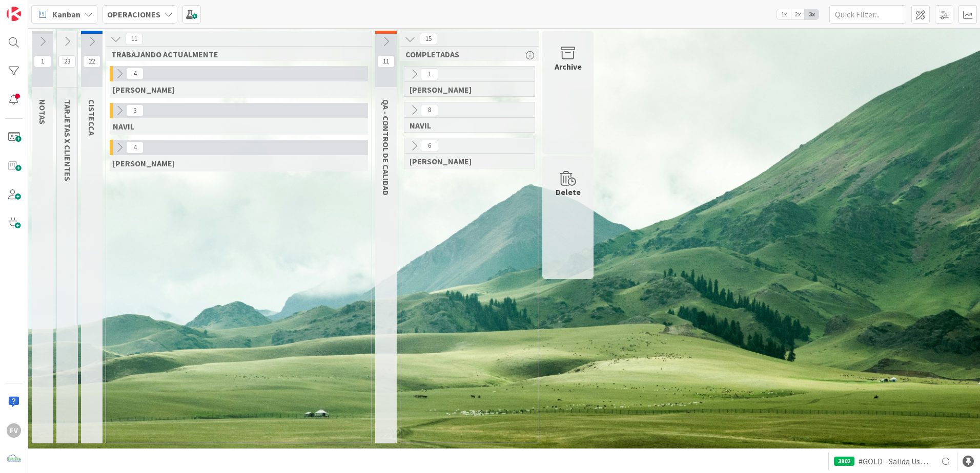 Image resolution: width=980 pixels, height=473 pixels. What do you see at coordinates (429, 110) in the screenshot?
I see `span: 8` at bounding box center [429, 110].